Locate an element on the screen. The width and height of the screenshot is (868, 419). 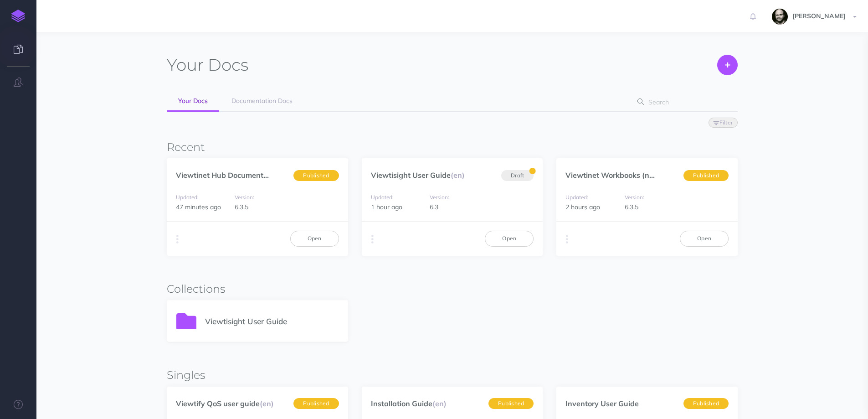
a: Viewtinet Workbooks (n... is located at coordinates (610, 175).